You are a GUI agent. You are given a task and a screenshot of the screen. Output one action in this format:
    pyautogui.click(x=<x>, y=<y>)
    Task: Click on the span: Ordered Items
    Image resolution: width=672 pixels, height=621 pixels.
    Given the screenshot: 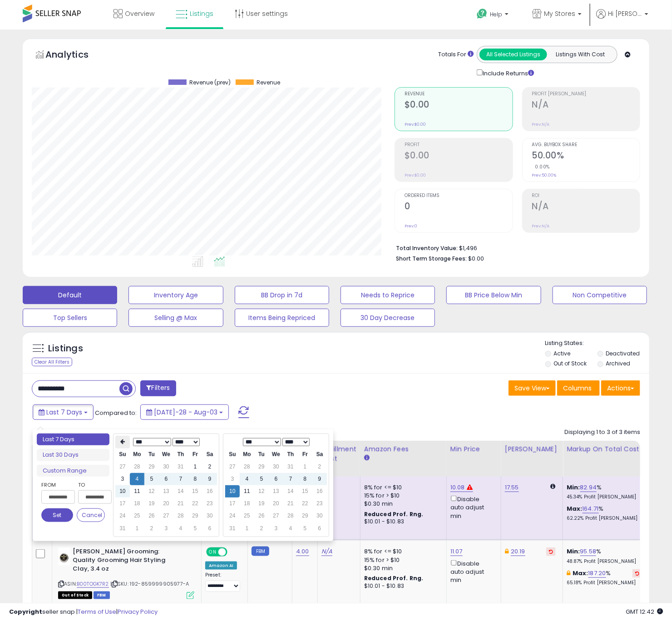 What is the action you would take?
    pyautogui.click(x=458, y=196)
    